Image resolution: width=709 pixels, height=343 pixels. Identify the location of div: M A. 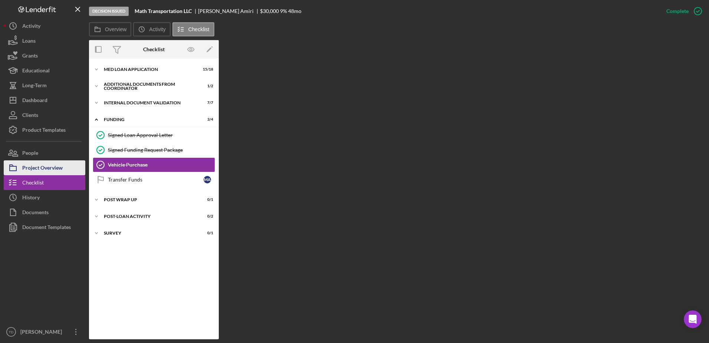
(207, 179).